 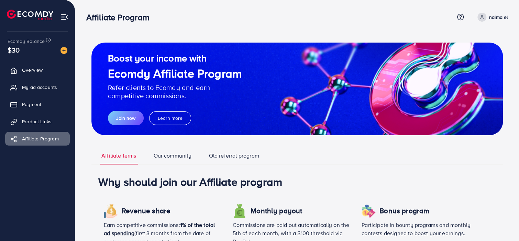 What do you see at coordinates (119, 158) in the screenshot?
I see `a: Affiliate terms` at bounding box center [119, 158].